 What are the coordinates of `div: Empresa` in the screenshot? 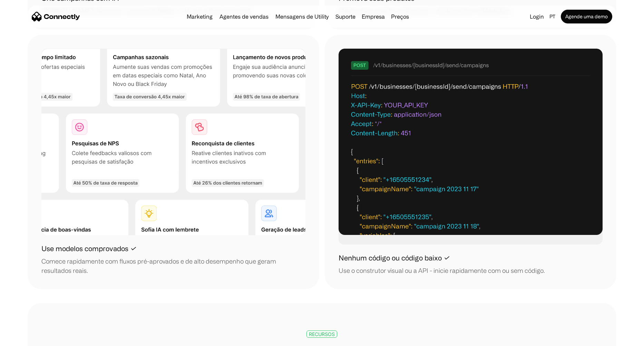 It's located at (373, 17).